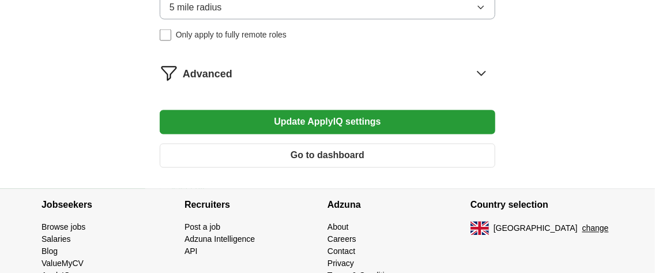 This screenshot has height=273, width=655. What do you see at coordinates (595, 228) in the screenshot?
I see `button: change` at bounding box center [595, 228].